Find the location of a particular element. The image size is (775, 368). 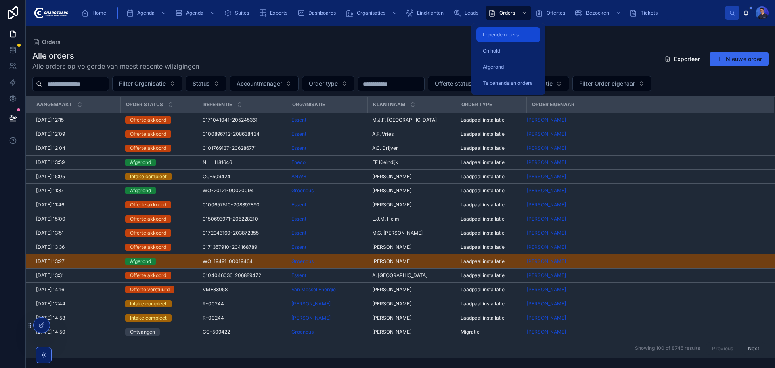

div: Ontvangen is located at coordinates (142, 332).